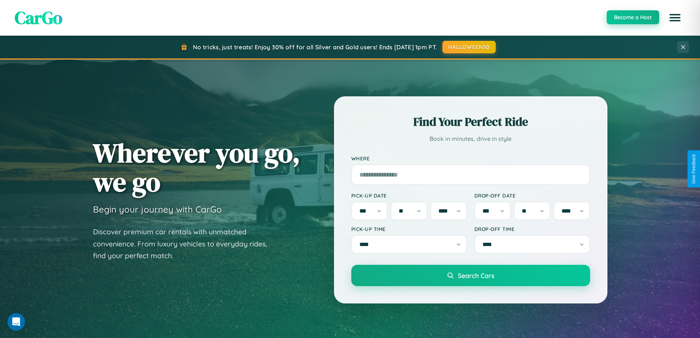  Describe the element at coordinates (471, 158) in the screenshot. I see `label: Where` at that location.